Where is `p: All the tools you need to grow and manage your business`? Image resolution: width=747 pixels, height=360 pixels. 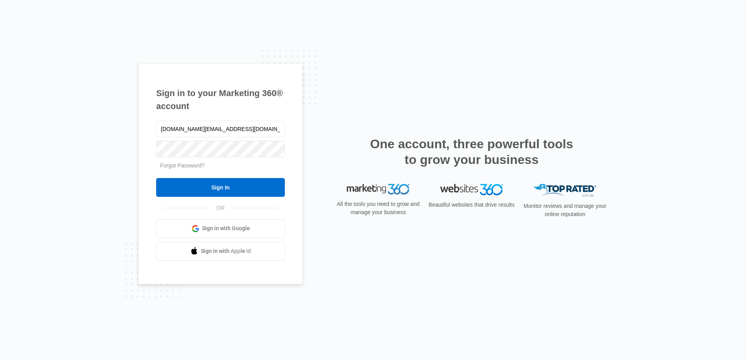
p: All the tools you need to grow and manage your business is located at coordinates (378, 208).